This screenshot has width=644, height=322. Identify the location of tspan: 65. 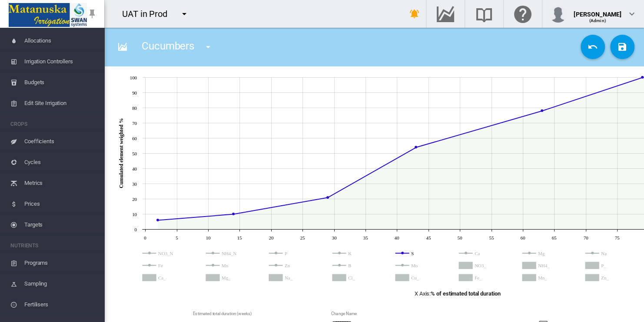
(554, 238).